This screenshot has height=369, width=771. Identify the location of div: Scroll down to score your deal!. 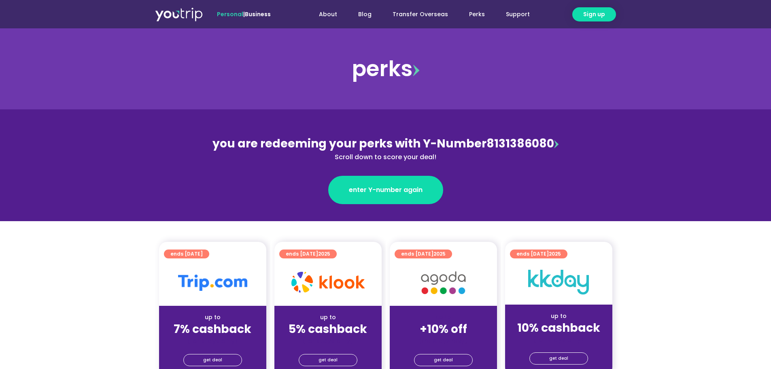
(386, 157).